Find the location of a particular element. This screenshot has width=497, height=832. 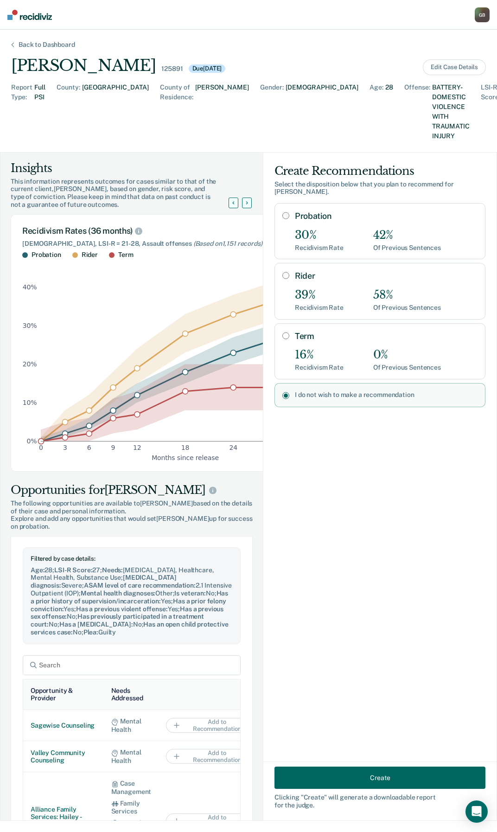

text: 40% is located at coordinates (30, 288).